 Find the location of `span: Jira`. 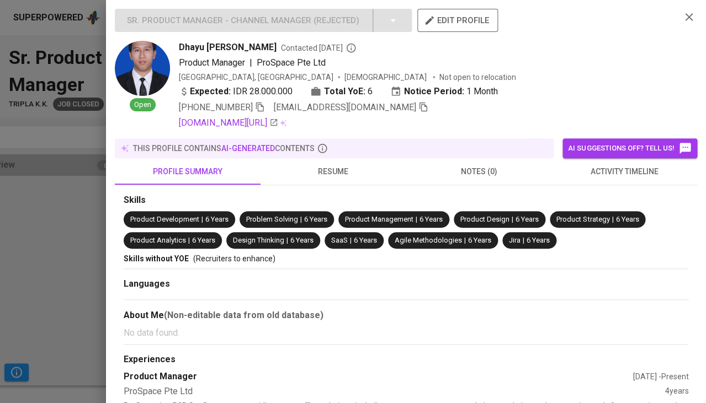

span: Jira is located at coordinates (514, 240).